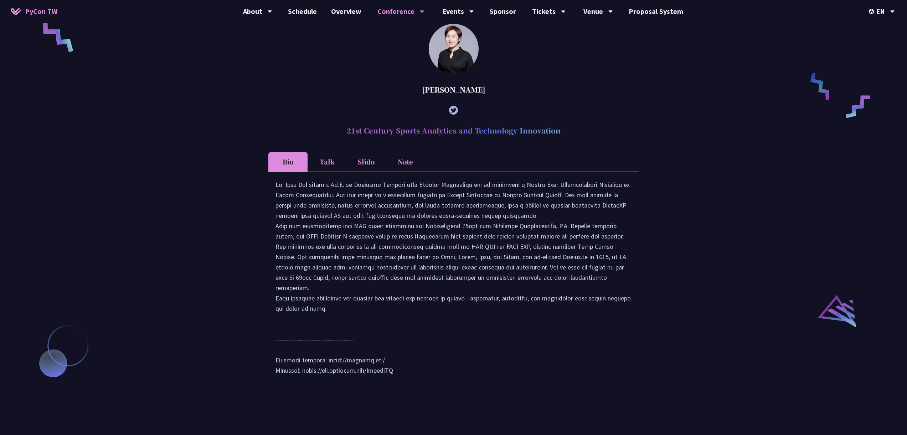 This screenshot has height=435, width=907. What do you see at coordinates (16, 11) in the screenshot?
I see `img: Home icon of PyCon TW 2025` at bounding box center [16, 11].